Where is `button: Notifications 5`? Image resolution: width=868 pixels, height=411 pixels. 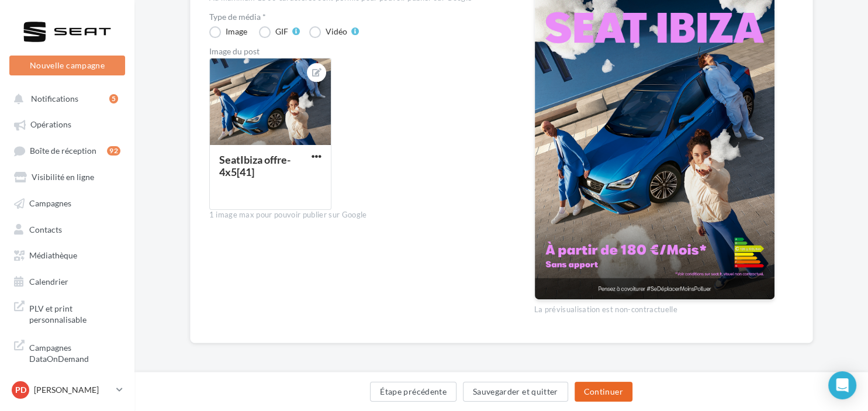 button: Notifications 5 is located at coordinates (65, 98).